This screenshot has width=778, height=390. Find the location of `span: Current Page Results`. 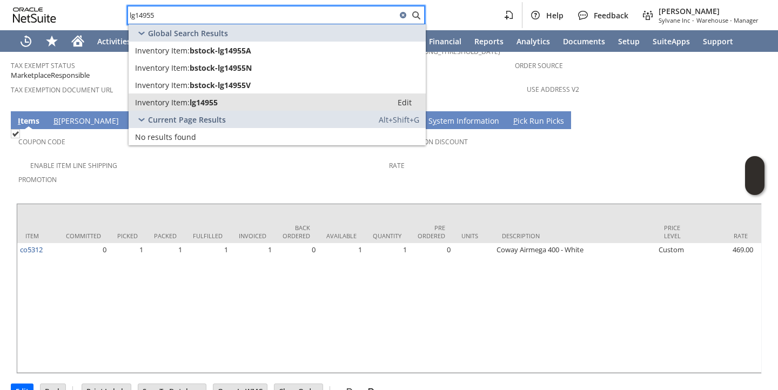

span: Current Page Results is located at coordinates (187, 119).